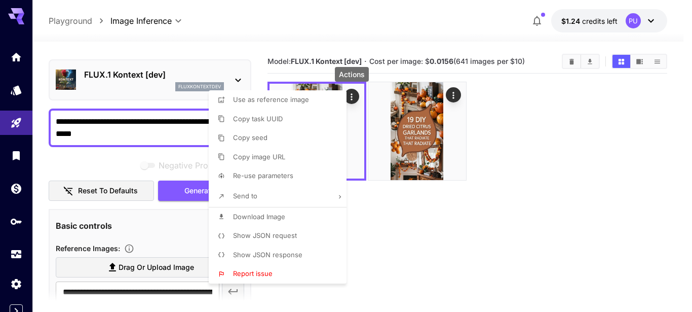 The height and width of the screenshot is (312, 692). Describe the element at coordinates (250, 137) in the screenshot. I see `span: Copy seed` at that location.